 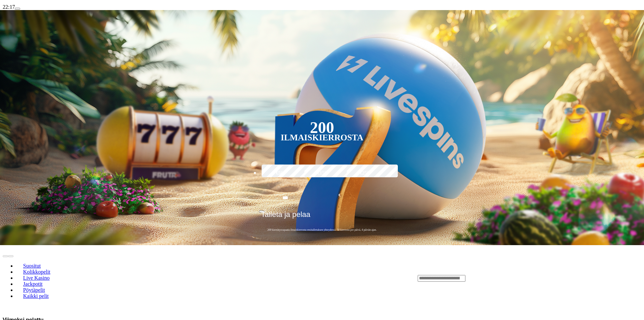 I want to click on span: Kaikki pelit, so click(x=36, y=296).